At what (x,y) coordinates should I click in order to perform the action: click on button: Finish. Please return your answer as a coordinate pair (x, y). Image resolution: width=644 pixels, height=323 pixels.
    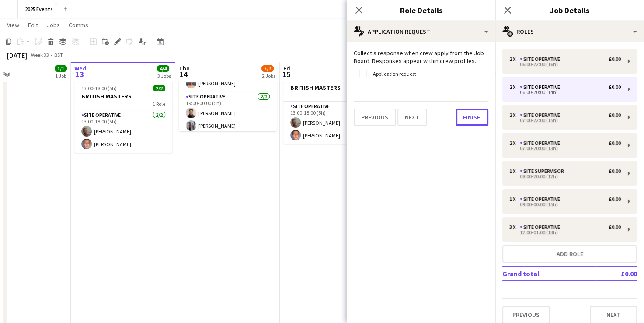
    Looking at the image, I should click on (472, 117).